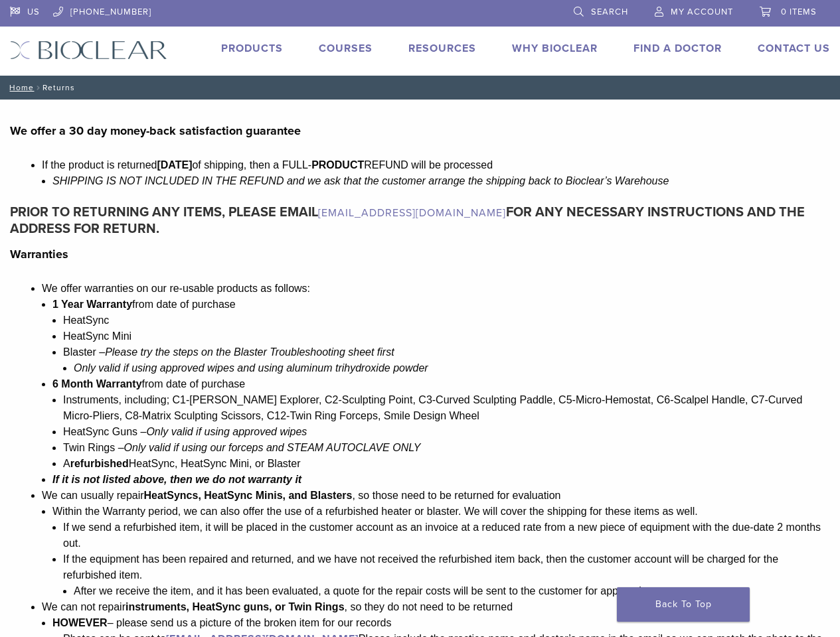  Describe the element at coordinates (446, 463) in the screenshot. I see `li: A HeatSync, HeatSync Mini, or Blaster` at that location.